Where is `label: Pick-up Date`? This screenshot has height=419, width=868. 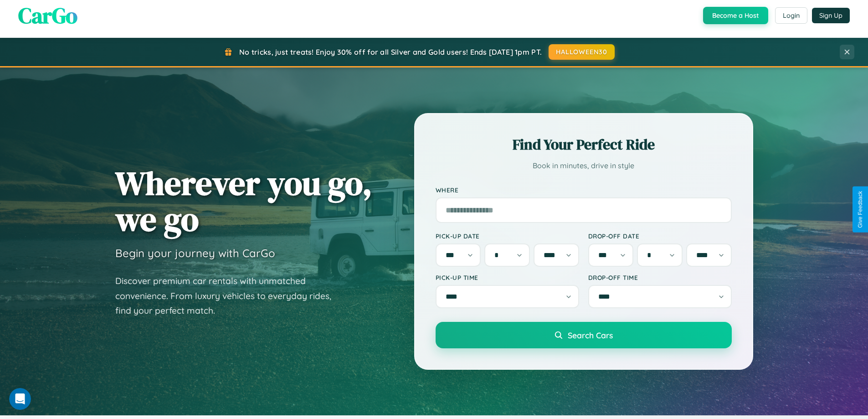
label: Pick-up Date is located at coordinates (507, 236).